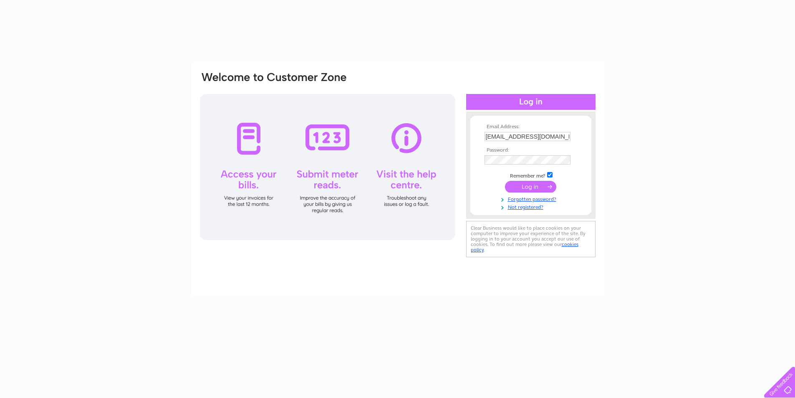 The height and width of the screenshot is (398, 795). What do you see at coordinates (525, 247) in the screenshot?
I see `a: cookies policy` at bounding box center [525, 247].